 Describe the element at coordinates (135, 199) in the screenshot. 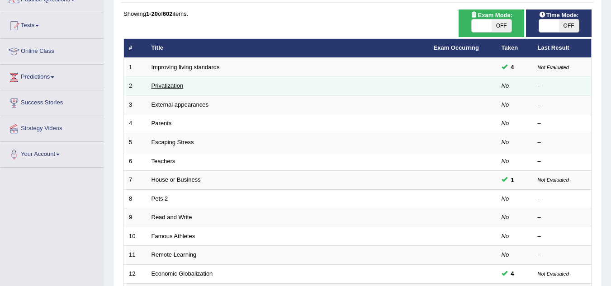

I see `td: 8` at that location.